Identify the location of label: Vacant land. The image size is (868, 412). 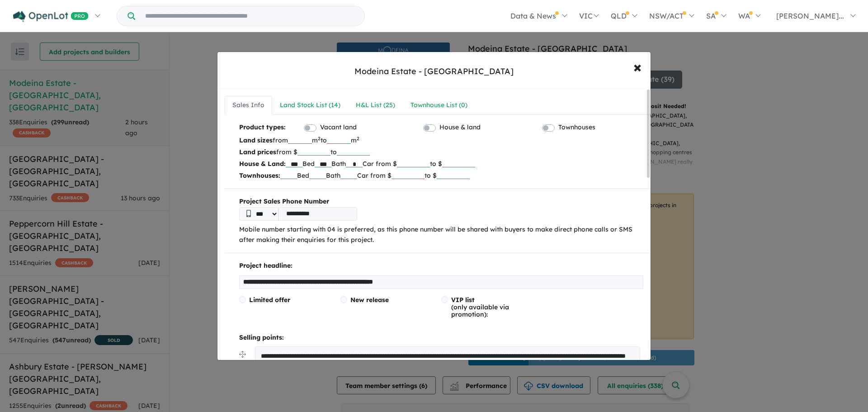
(338, 127).